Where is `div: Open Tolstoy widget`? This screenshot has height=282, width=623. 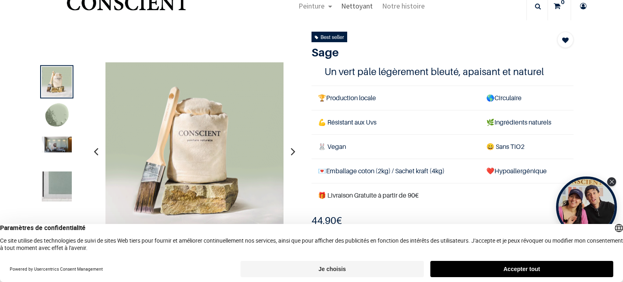
div: Open Tolstoy widget is located at coordinates (587, 207).